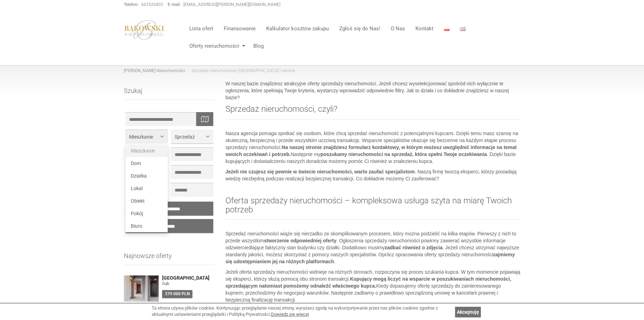 The height and width of the screenshot is (320, 644). I want to click on span: Obiekt, so click(138, 201).